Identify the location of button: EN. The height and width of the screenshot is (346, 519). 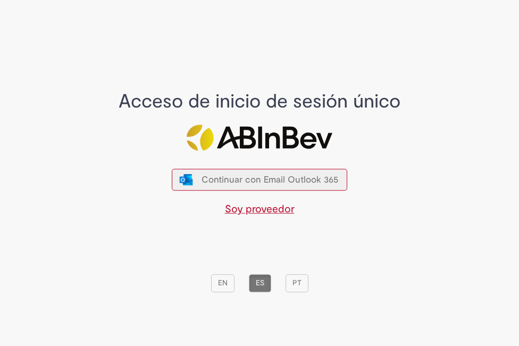
(223, 283).